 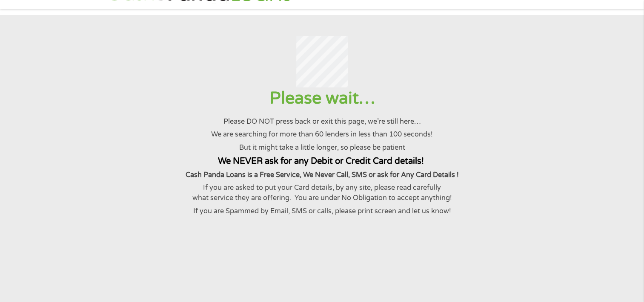 What do you see at coordinates (322, 147) in the screenshot?
I see `p: But it might take a little longer, so please be patient` at bounding box center [322, 147].